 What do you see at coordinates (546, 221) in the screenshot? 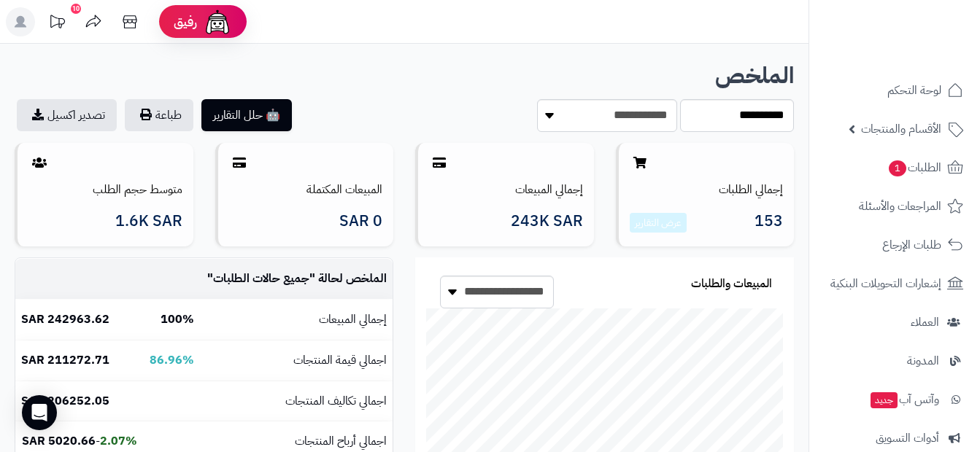
I see `span: 243K SAR` at bounding box center [546, 221].